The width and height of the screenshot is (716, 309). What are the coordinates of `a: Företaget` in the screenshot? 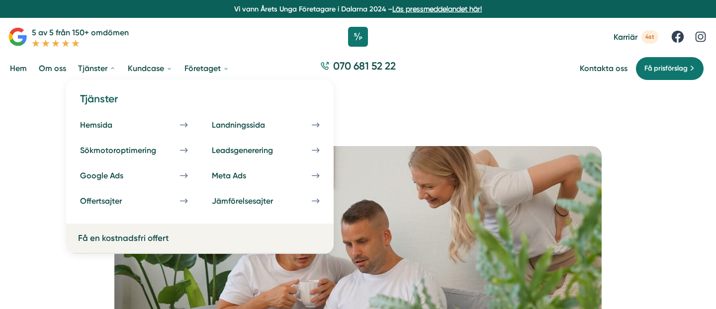 It's located at (207, 68).